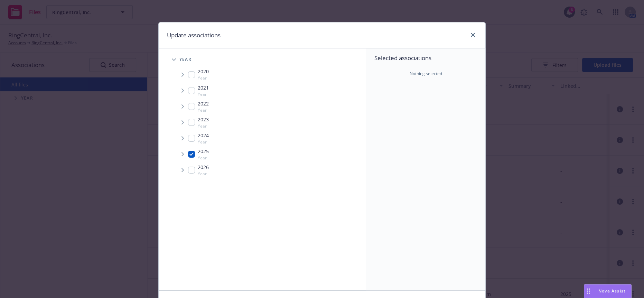  Describe the element at coordinates (203, 135) in the screenshot. I see `span: 2024` at that location.